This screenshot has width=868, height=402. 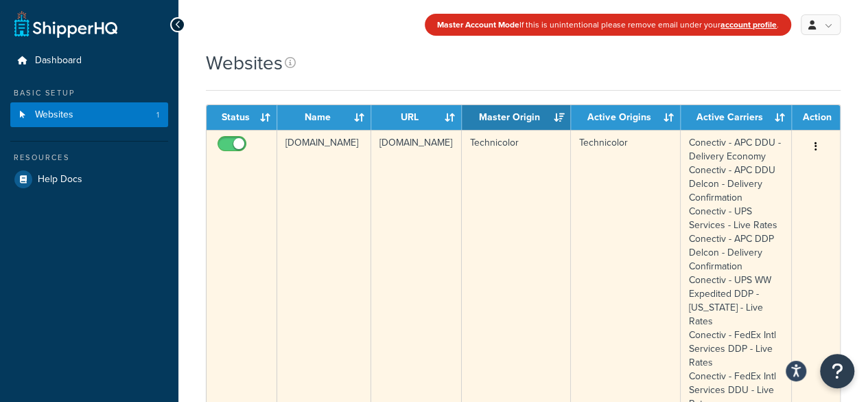 What do you see at coordinates (837, 371) in the screenshot?
I see `button: Open Resource Center` at bounding box center [837, 371].